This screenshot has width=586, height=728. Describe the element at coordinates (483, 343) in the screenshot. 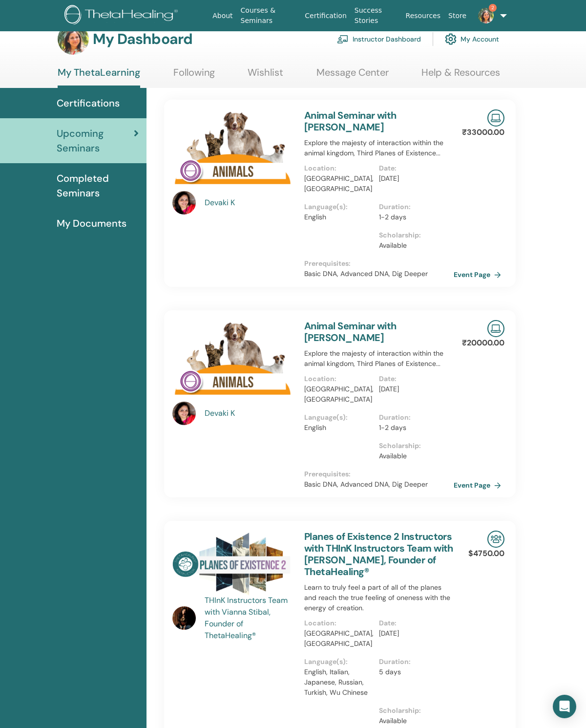

I see `p: ₹20000.00` at that location.